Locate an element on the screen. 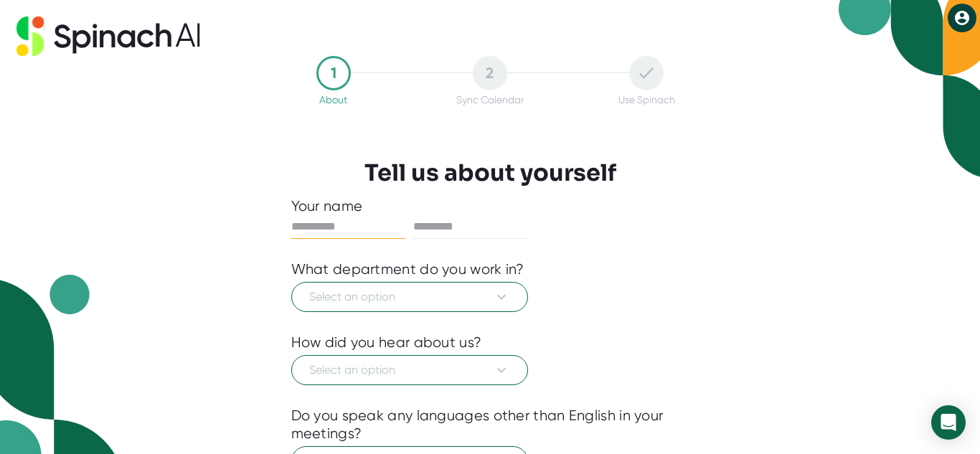  div: Use Spinach is located at coordinates (646, 100).